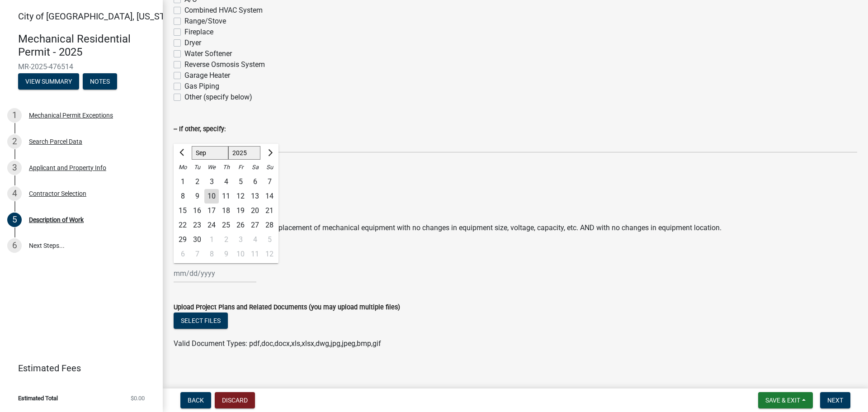 This screenshot has height=412, width=868. What do you see at coordinates (207, 76) in the screenshot?
I see `label: Garage Heater` at bounding box center [207, 76].